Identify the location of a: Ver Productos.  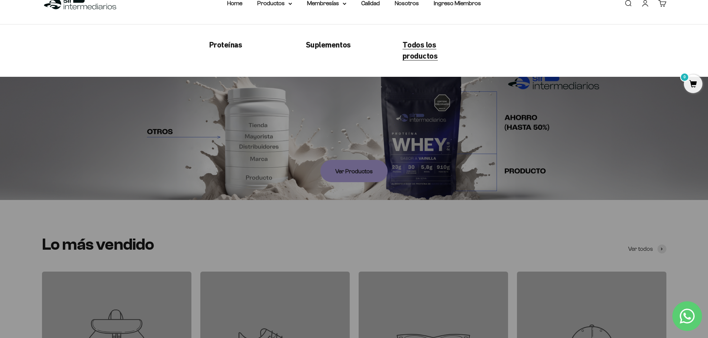
(354, 171).